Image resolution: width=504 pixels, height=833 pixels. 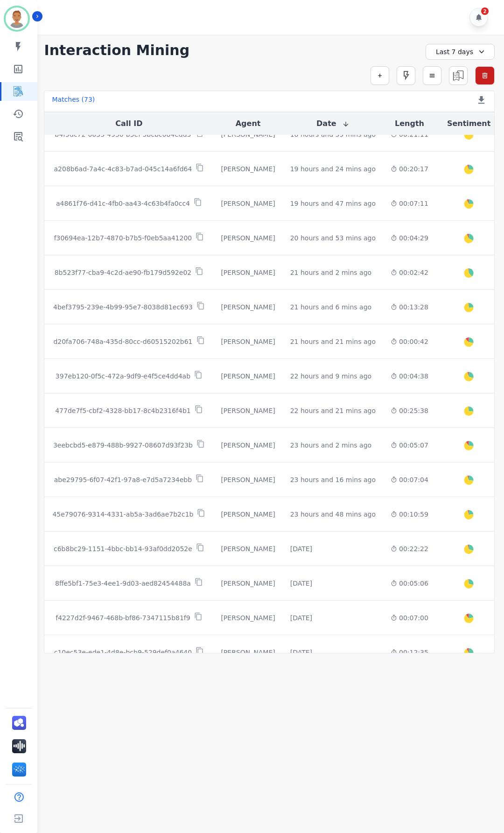 What do you see at coordinates (410, 124) in the screenshot?
I see `button: Length` at bounding box center [410, 124].